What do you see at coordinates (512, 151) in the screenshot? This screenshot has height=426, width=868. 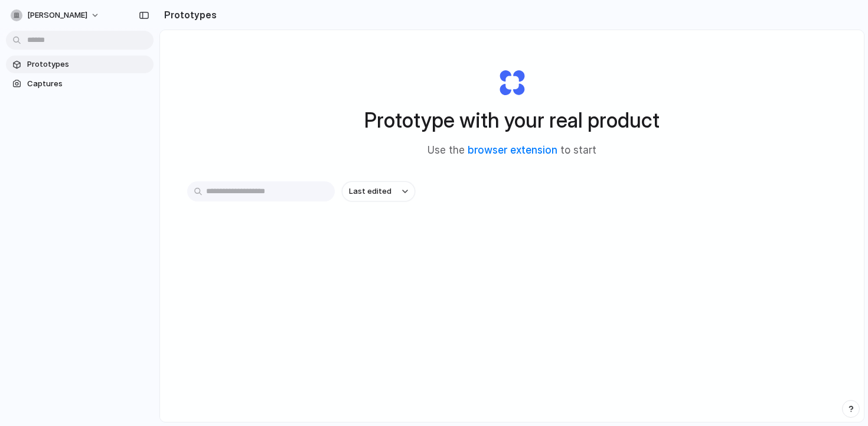 I see `span: Use the to start` at bounding box center [512, 151].